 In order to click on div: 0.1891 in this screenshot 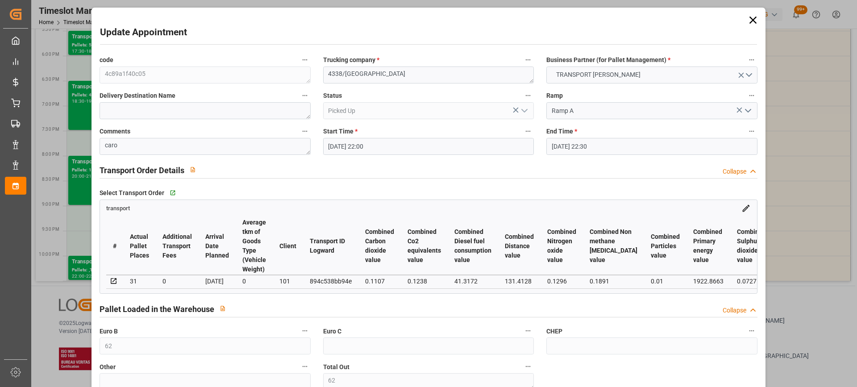, I will do `click(613, 281)`.